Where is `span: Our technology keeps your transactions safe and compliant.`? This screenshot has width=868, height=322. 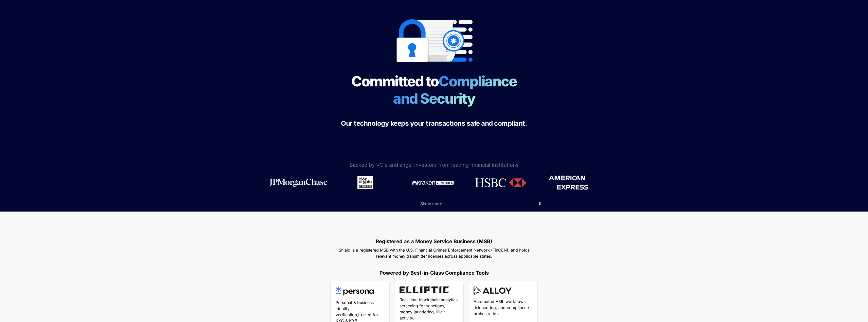
span: Our technology keeps your transactions safe and compliant. is located at coordinates (434, 123).